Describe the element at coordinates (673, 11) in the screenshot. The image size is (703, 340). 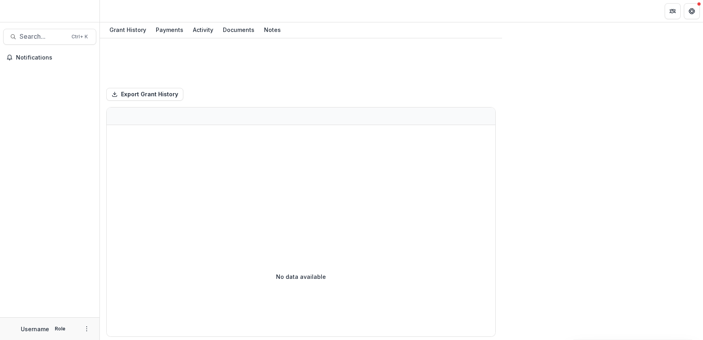
I see `button: Partners` at that location.